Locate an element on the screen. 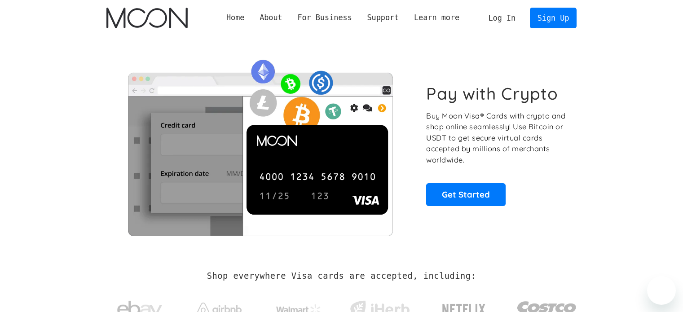  h2: Shop everywhere Visa cards are accepted, including: is located at coordinates (341, 276).